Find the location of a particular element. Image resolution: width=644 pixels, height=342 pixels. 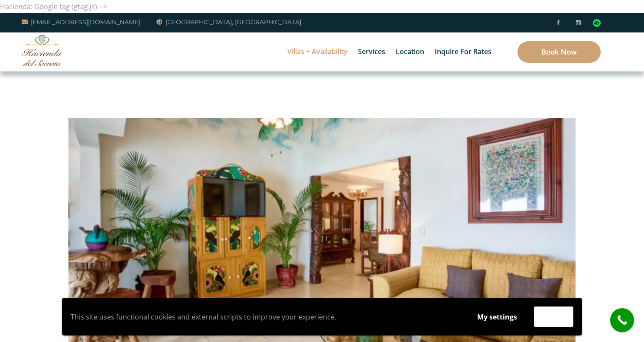

p: This site uses functional cookies and external scripts to improve your experience. is located at coordinates (265, 317).